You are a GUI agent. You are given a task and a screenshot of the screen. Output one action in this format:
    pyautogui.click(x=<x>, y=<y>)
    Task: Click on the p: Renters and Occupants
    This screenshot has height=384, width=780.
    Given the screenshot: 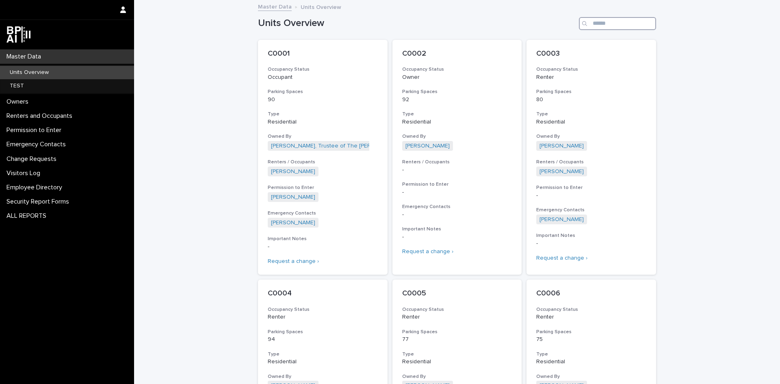 What is the action you would take?
    pyautogui.click(x=41, y=116)
    